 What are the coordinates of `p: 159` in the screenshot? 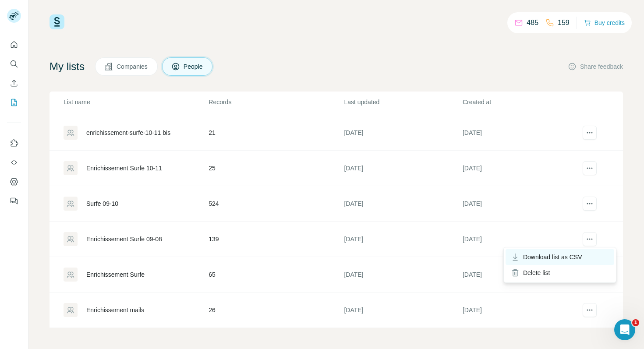 It's located at (563, 23).